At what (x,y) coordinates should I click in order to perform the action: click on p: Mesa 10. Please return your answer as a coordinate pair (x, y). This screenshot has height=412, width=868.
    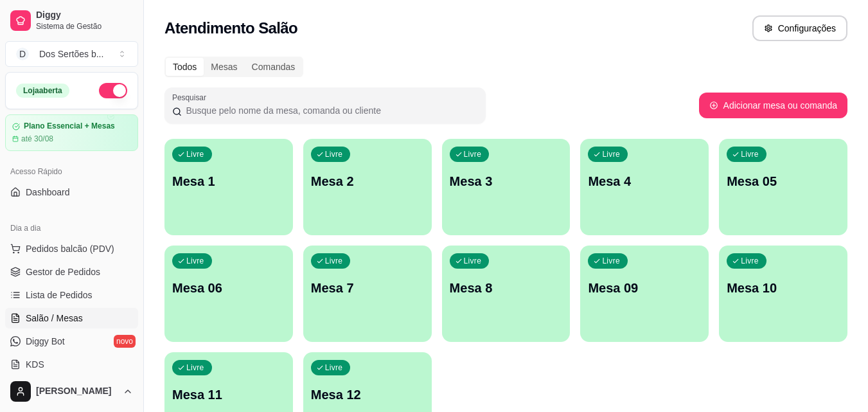
    Looking at the image, I should click on (783, 288).